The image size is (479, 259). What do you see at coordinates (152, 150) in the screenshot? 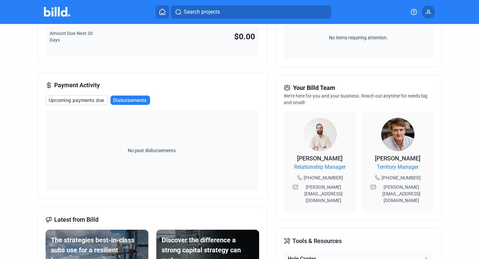
I see `span: No past disbursements.` at bounding box center [152, 150].